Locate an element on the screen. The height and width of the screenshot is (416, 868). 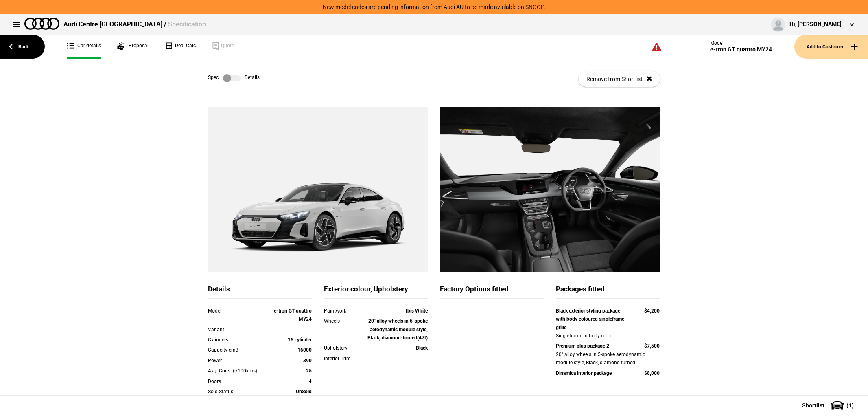
div: Spec Details is located at coordinates (234, 78).